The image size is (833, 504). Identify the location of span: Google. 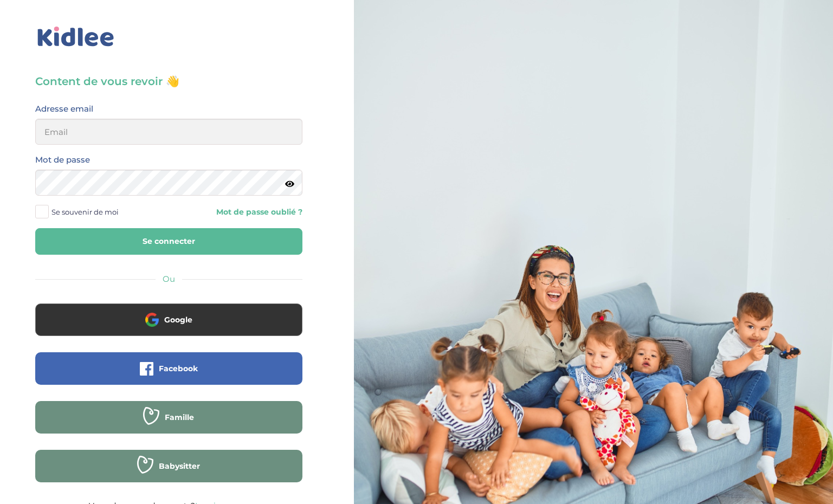
(178, 320).